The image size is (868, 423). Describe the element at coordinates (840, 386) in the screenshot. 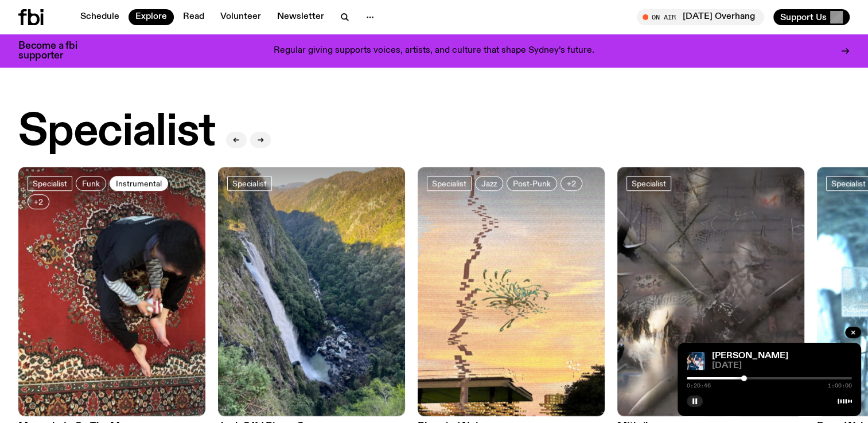

I see `span: 1:00:00` at that location.